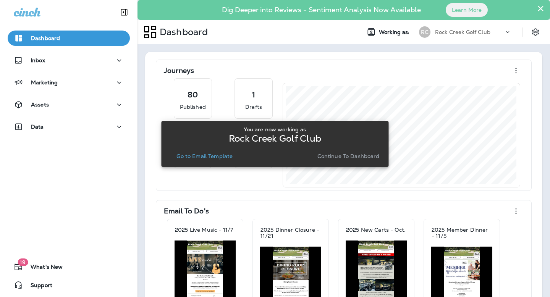 This screenshot has height=297, width=550. Describe the element at coordinates (44, 83) in the screenshot. I see `p: Marketing` at that location.